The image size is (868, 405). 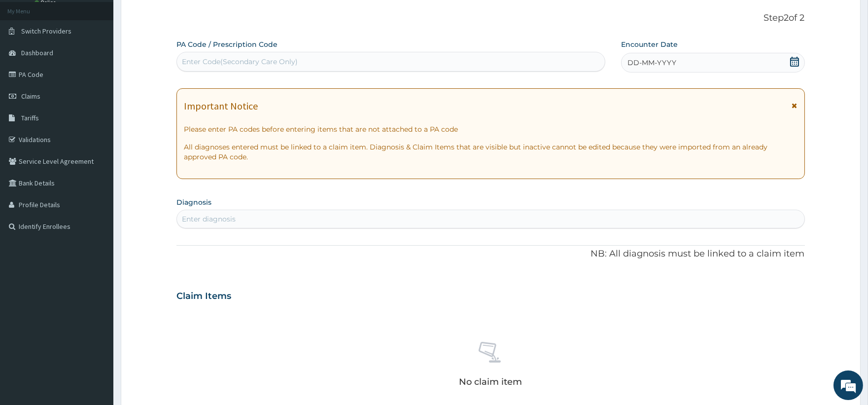 I want to click on img: d_794563401_company_1708531726252_794563401, so click(x=29, y=62).